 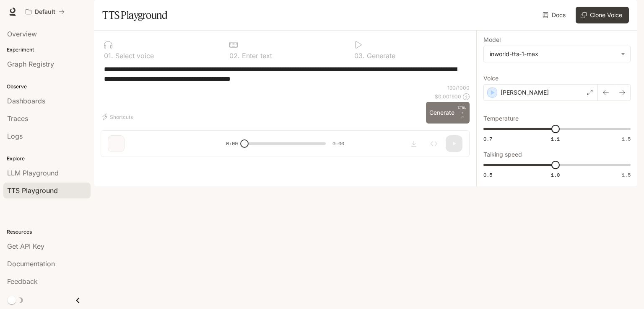 What do you see at coordinates (602, 15) in the screenshot?
I see `button: Clone Voice` at bounding box center [602, 15].